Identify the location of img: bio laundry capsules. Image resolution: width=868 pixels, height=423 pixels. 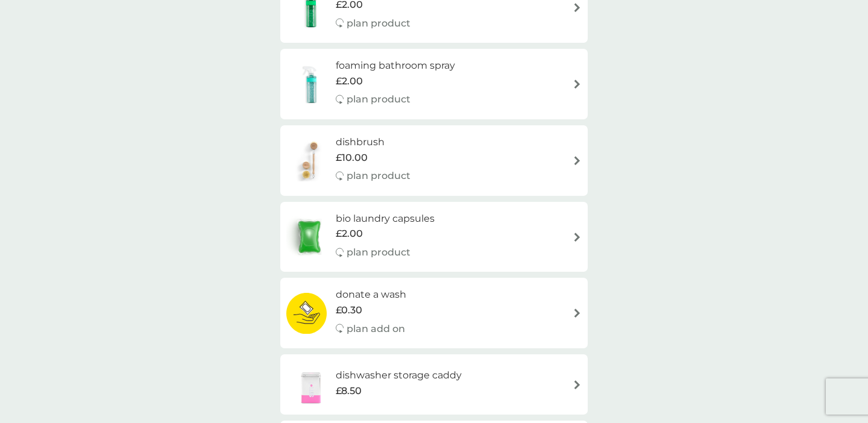
(310, 237).